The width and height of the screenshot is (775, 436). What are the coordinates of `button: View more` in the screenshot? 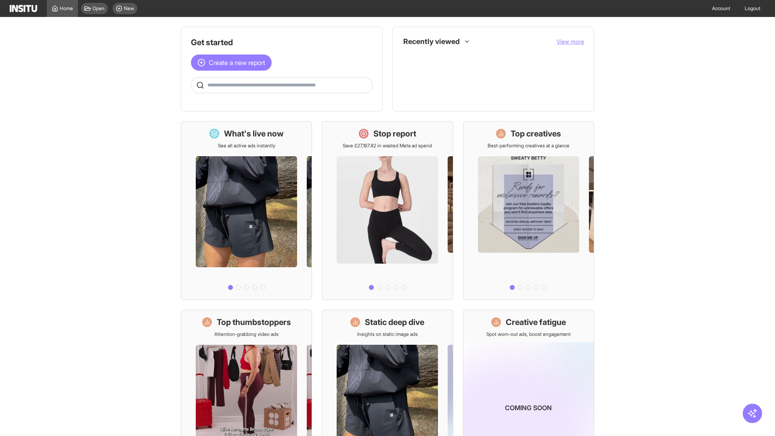 It's located at (570, 42).